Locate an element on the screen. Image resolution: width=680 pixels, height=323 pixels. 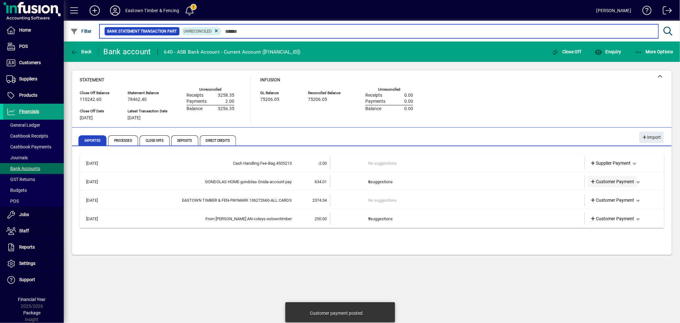
span: 3258.35 is located at coordinates (226, 95).